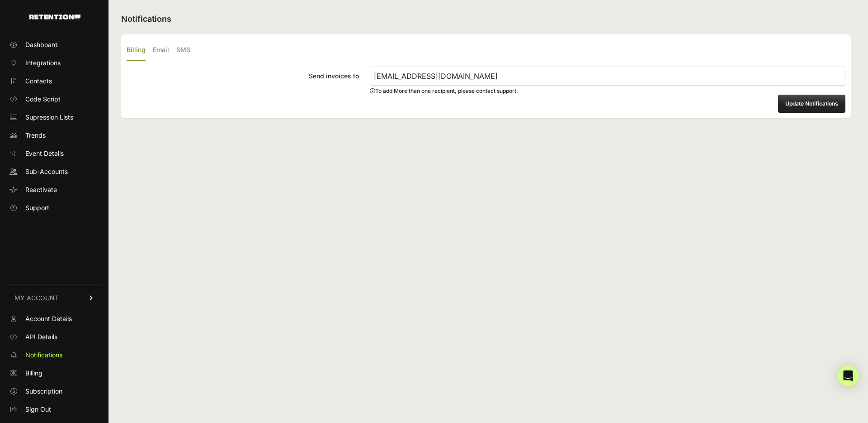  Describe the element at coordinates (54, 172) in the screenshot. I see `a: Sub-Accounts` at that location.